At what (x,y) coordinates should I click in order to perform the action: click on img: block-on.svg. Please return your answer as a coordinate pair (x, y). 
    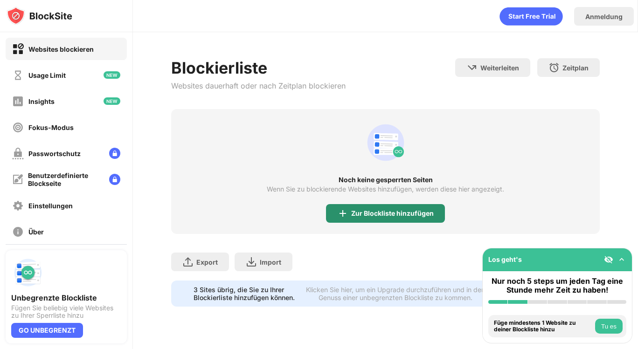
    Looking at the image, I should click on (18, 49).